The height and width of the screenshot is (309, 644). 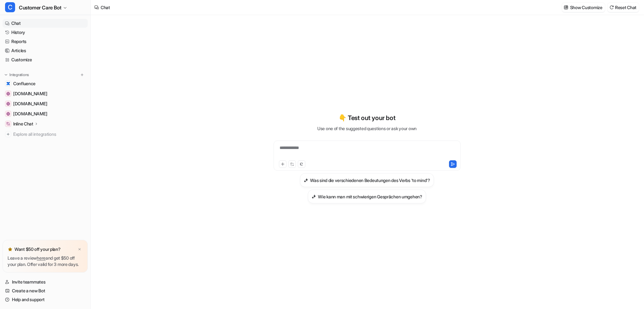 What do you see at coordinates (16, 75) in the screenshot?
I see `button: Integrations` at bounding box center [16, 75].